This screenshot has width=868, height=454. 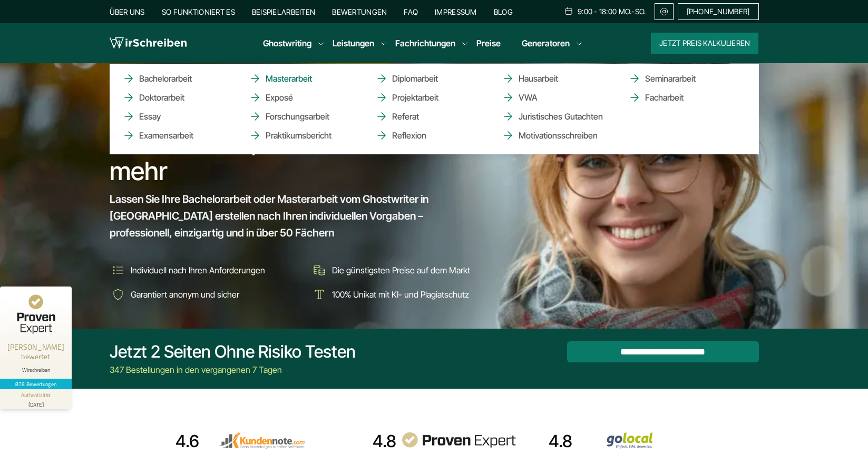 I want to click on a: Referat, so click(x=428, y=116).